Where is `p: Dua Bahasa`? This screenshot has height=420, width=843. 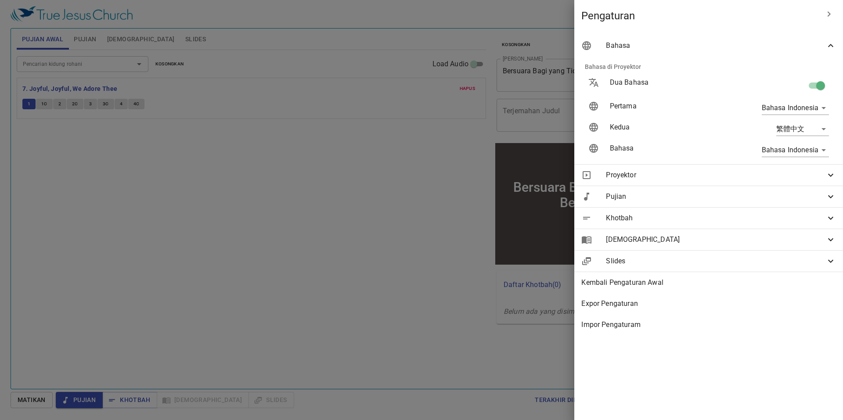
p: Dua Bahasa is located at coordinates (666, 83).